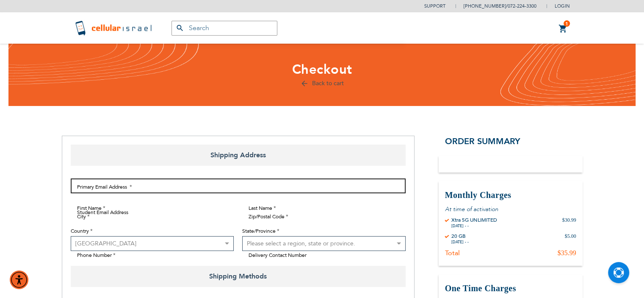  I want to click on span: Login, so click(562, 6).